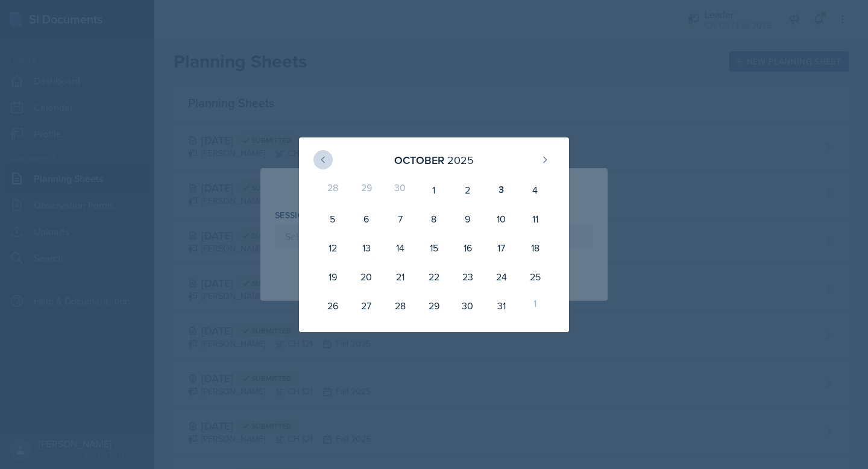  What do you see at coordinates (502, 305) in the screenshot?
I see `div: 31` at bounding box center [502, 305].